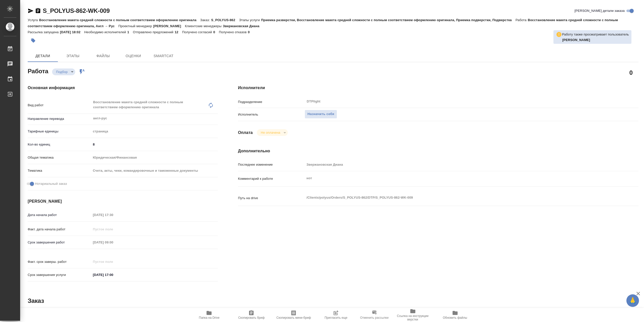 Image resolution: width=644 pixels, height=322 pixels. What do you see at coordinates (59, 158) in the screenshot?
I see `p: Общая тематика` at bounding box center [59, 158].